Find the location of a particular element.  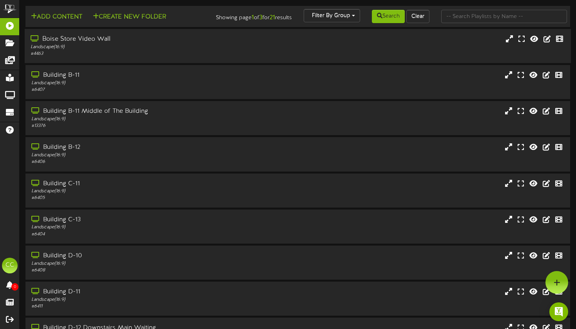

div: # 13376 is located at coordinates (139, 126).